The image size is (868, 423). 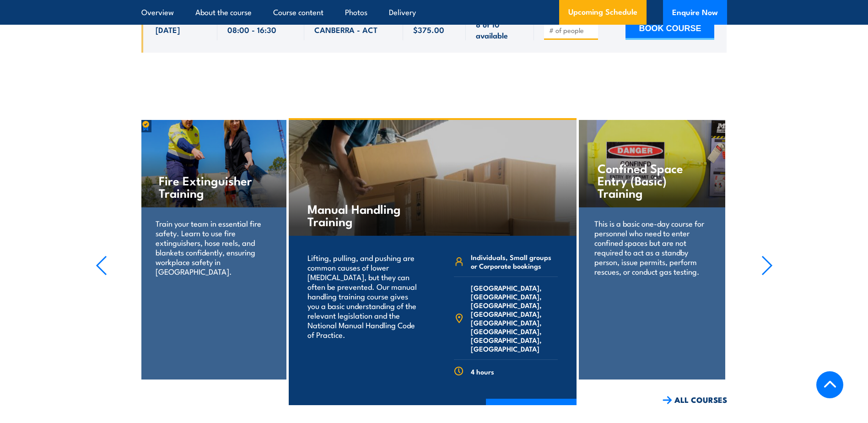 What do you see at coordinates (361, 215) in the screenshot?
I see `h4: Manual Handling Training` at bounding box center [361, 215].